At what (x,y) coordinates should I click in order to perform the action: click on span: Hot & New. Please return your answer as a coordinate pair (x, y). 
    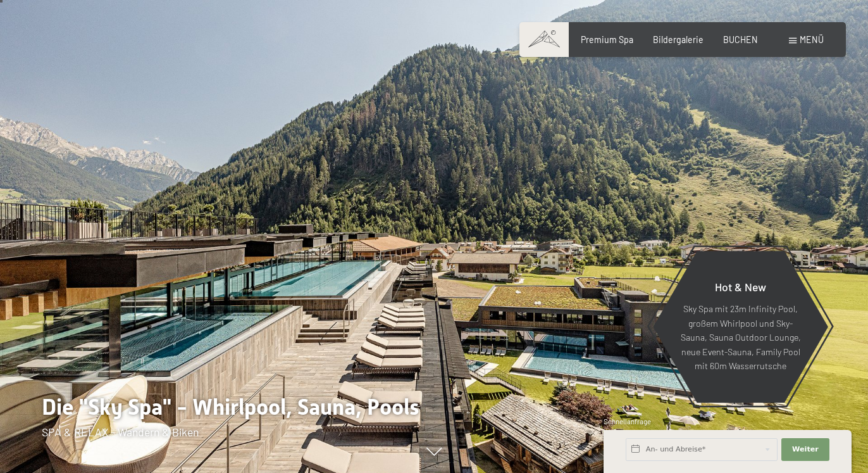
    Looking at the image, I should click on (740, 287).